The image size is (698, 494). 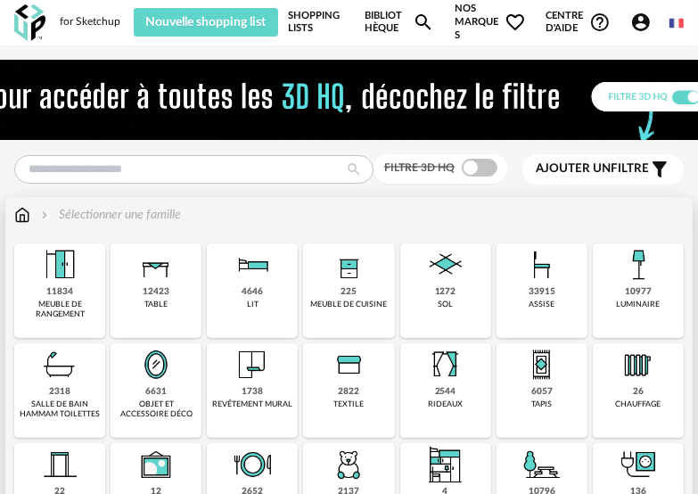 I want to click on img: Radiateur.png, so click(x=638, y=365).